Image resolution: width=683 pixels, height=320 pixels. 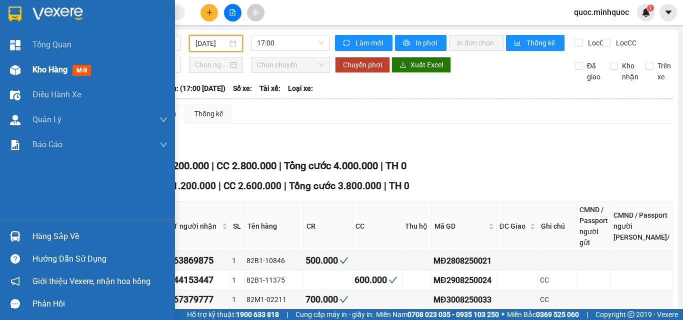 What do you see at coordinates (664, 71) in the screenshot?
I see `span: Trên xe` at bounding box center [664, 71].